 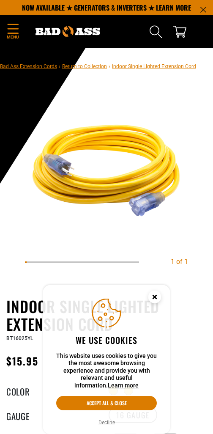 I want to click on div: 1 of 1, so click(x=179, y=262).